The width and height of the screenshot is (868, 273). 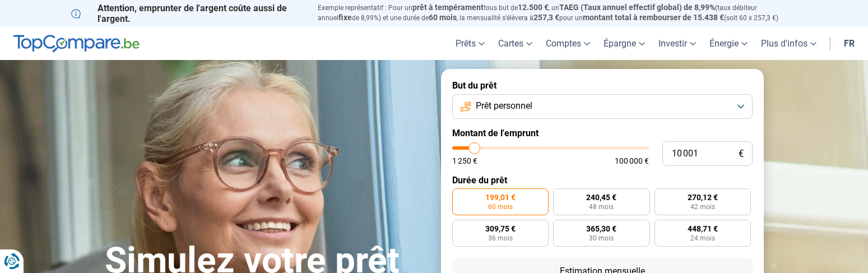 I want to click on span: 100 000 €, so click(x=632, y=161).